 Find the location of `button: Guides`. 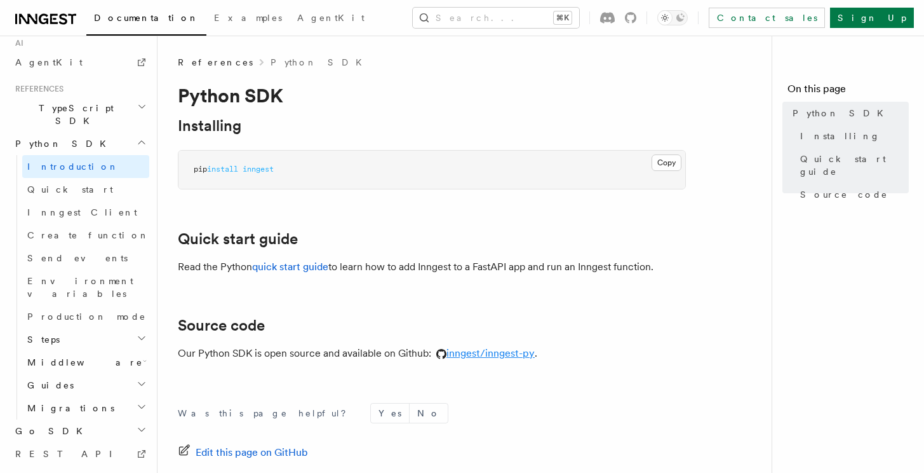

button: Guides is located at coordinates (86, 385).